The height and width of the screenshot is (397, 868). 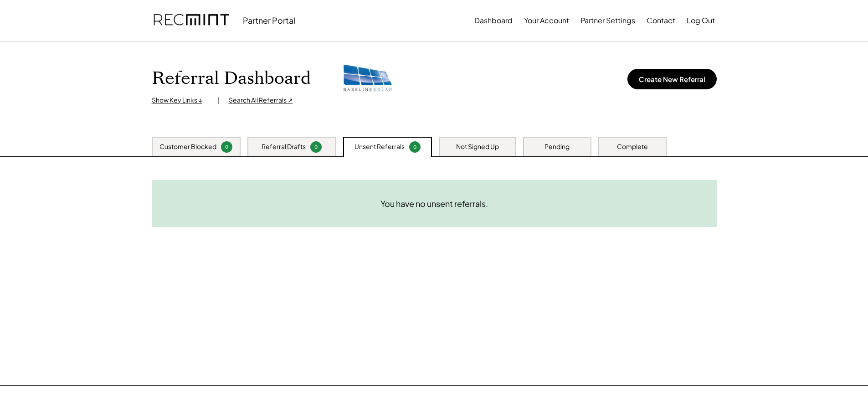 What do you see at coordinates (632, 147) in the screenshot?
I see `div: Complete` at bounding box center [632, 147].